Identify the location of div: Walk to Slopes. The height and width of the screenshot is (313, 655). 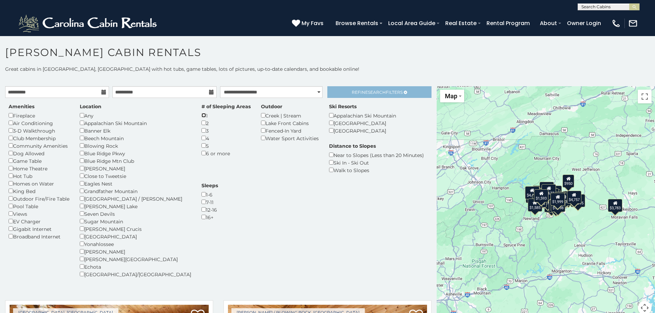
(376, 170).